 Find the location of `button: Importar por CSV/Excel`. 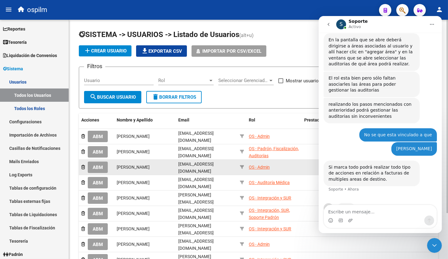

button: Importar por CSV/Excel is located at coordinates (229, 51).